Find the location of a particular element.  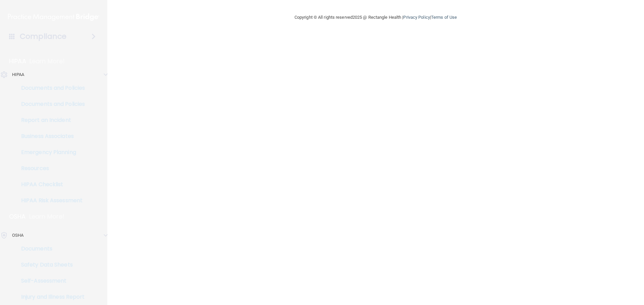

p: Report an Incident is located at coordinates (50, 120).